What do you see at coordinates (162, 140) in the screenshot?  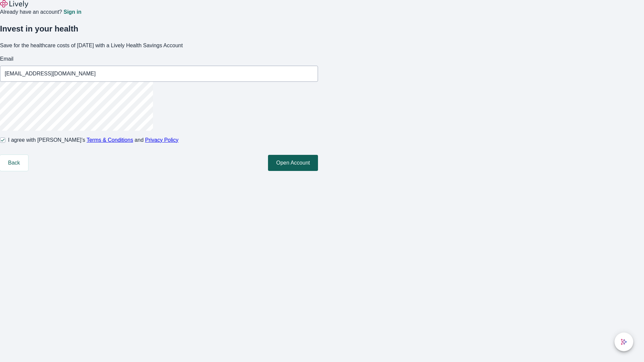 I see `a: Privacy Policy` at bounding box center [162, 140].